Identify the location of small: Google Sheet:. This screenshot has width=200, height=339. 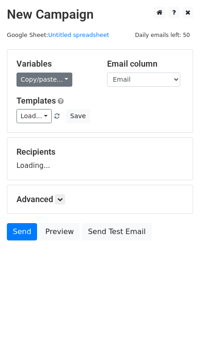
(58, 35).